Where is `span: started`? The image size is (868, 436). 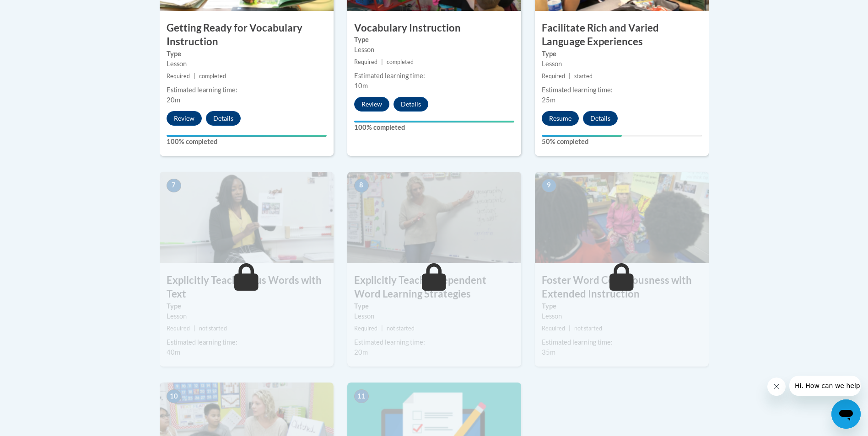 span: started is located at coordinates (584, 76).